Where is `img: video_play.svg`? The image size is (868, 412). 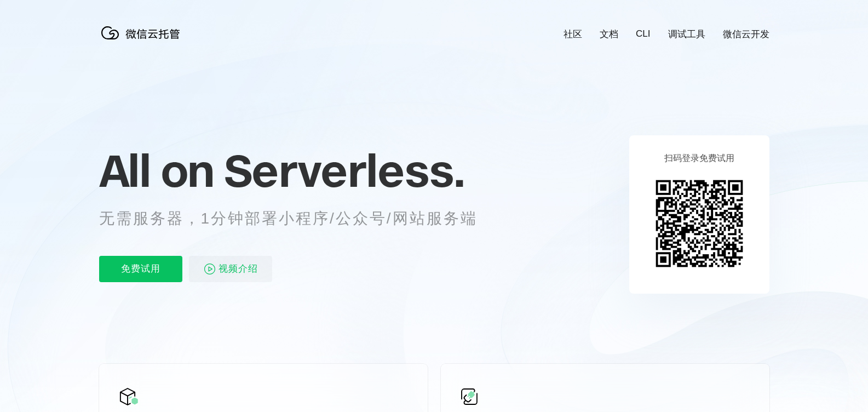
img: video_play.svg is located at coordinates (210, 269).